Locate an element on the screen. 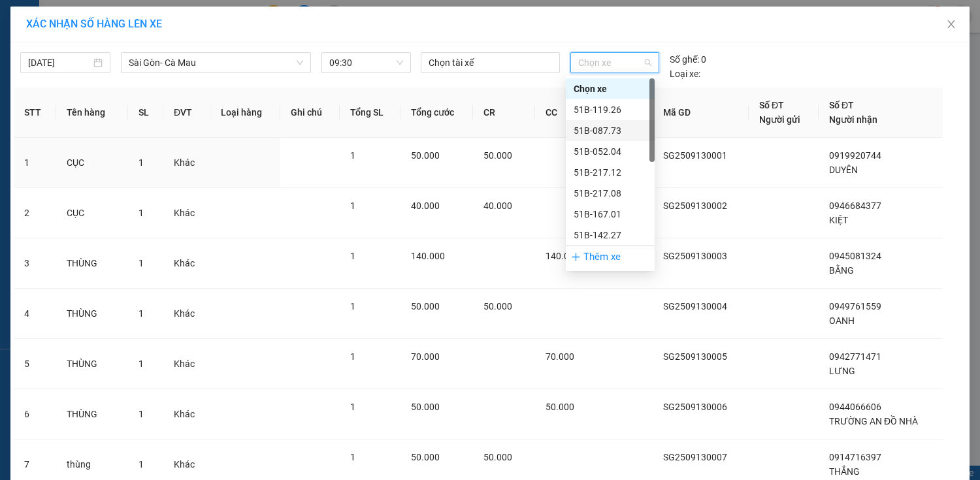  th: Mã GD is located at coordinates (700, 113).